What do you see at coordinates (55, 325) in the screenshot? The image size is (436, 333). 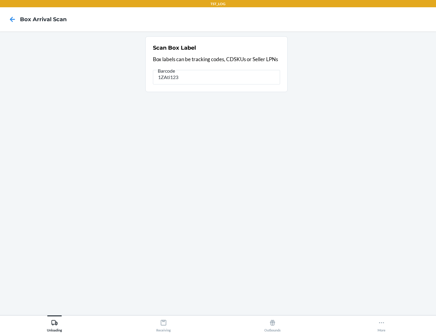 I see `div: Unloading` at bounding box center [55, 325].